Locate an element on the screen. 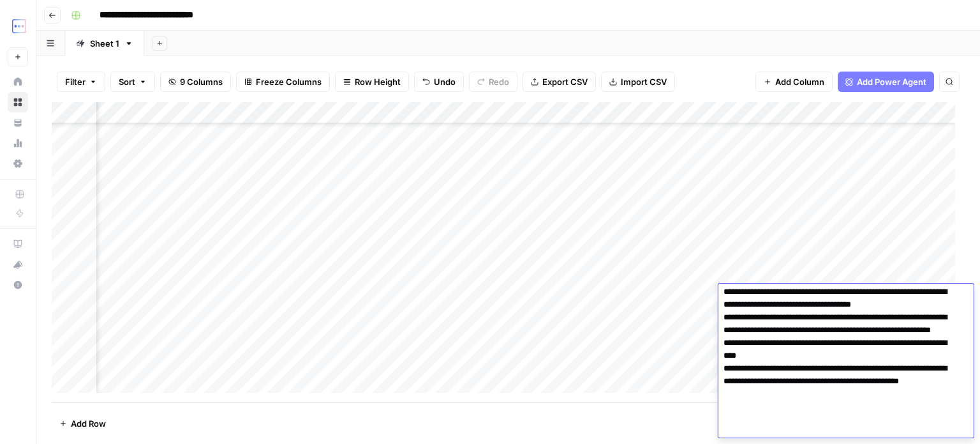 This screenshot has height=444, width=980. button: Workspace: TripleDart is located at coordinates (18, 26).